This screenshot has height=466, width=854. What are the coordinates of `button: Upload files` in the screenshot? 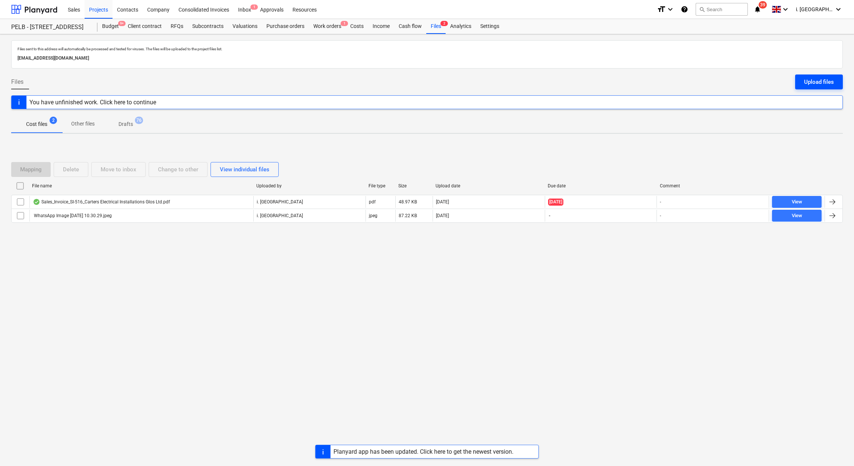 It's located at (819, 82).